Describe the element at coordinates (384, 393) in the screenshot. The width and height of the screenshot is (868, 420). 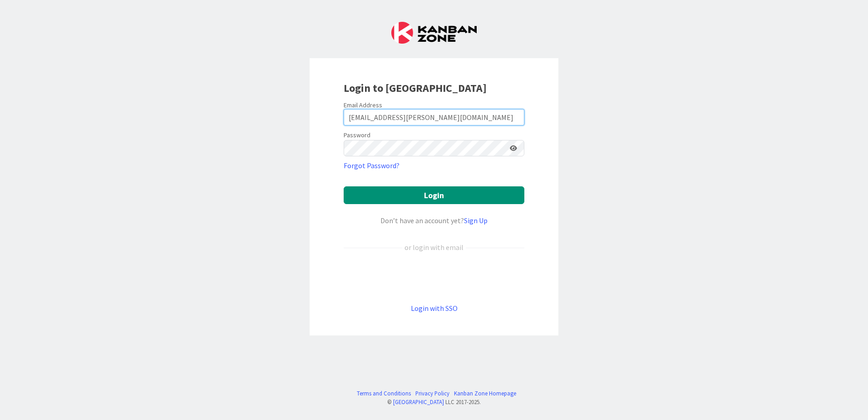
I see `a: Terms and Conditions` at that location.